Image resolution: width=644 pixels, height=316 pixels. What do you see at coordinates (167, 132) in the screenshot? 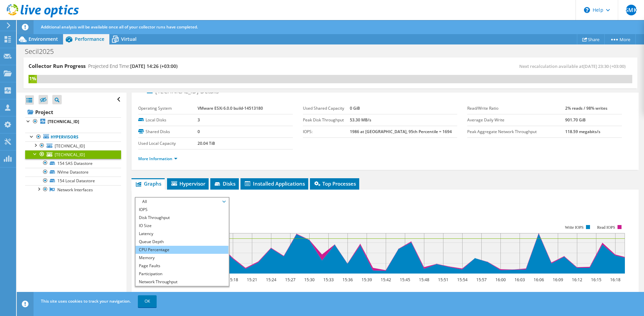
I see `label: Shared Disks` at bounding box center [167, 132].